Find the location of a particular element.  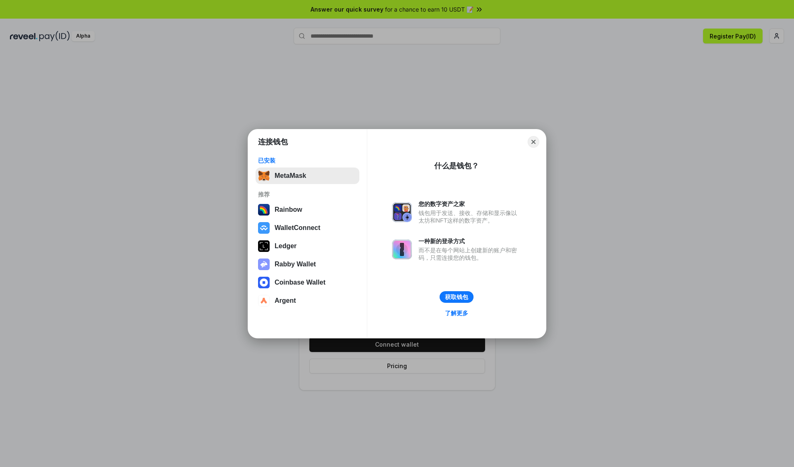

div: 已安装 is located at coordinates (307, 160).